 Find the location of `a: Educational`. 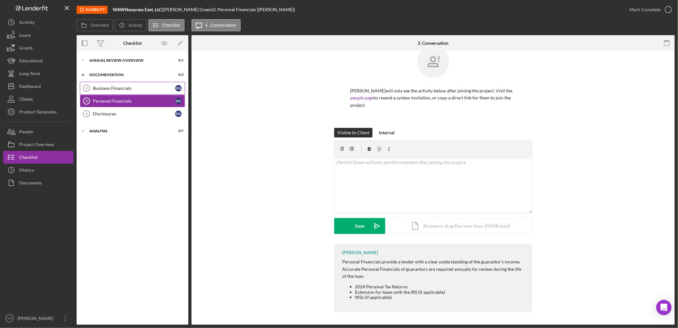

a: Educational is located at coordinates (38, 61).